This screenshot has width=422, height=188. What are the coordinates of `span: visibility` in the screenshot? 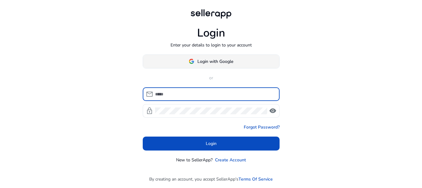 It's located at (273, 111).